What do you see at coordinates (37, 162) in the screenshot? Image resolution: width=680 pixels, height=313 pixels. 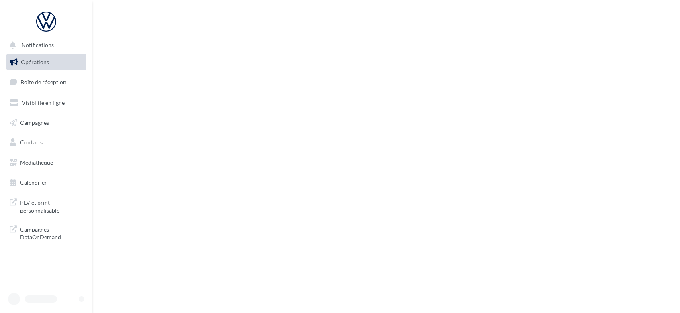 I see `span: Médiathèque` at bounding box center [37, 162].